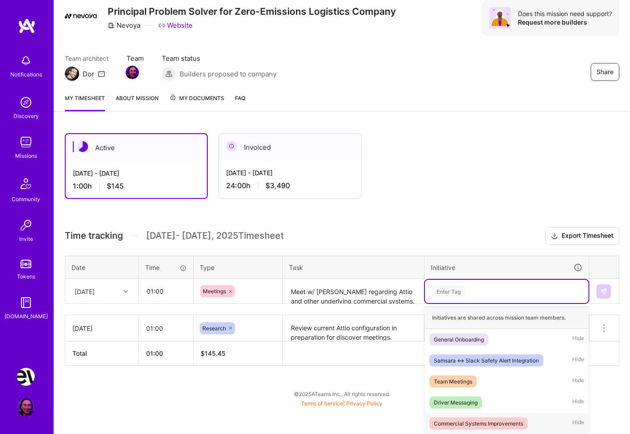 This screenshot has width=630, height=434. What do you see at coordinates (453, 381) in the screenshot?
I see `div: Team Meetings` at bounding box center [453, 381].